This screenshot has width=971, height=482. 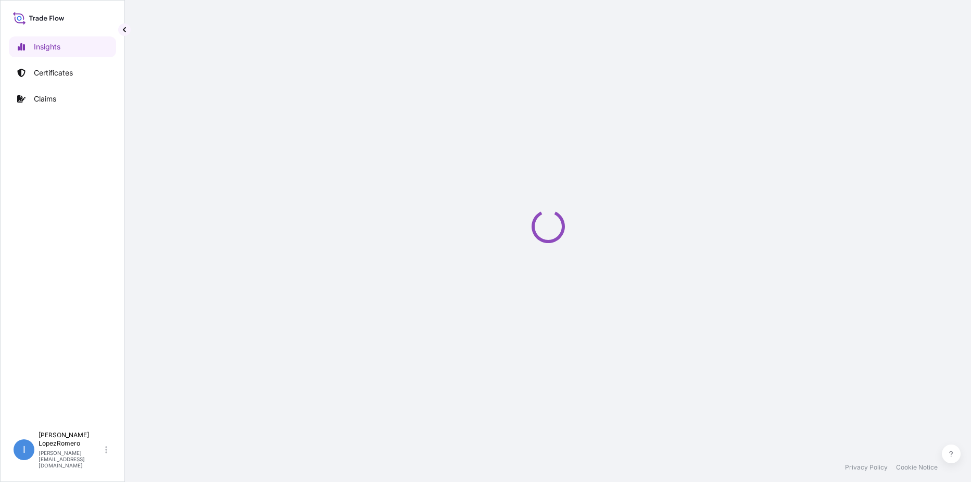 I want to click on a: Privacy Policy, so click(x=867, y=468).